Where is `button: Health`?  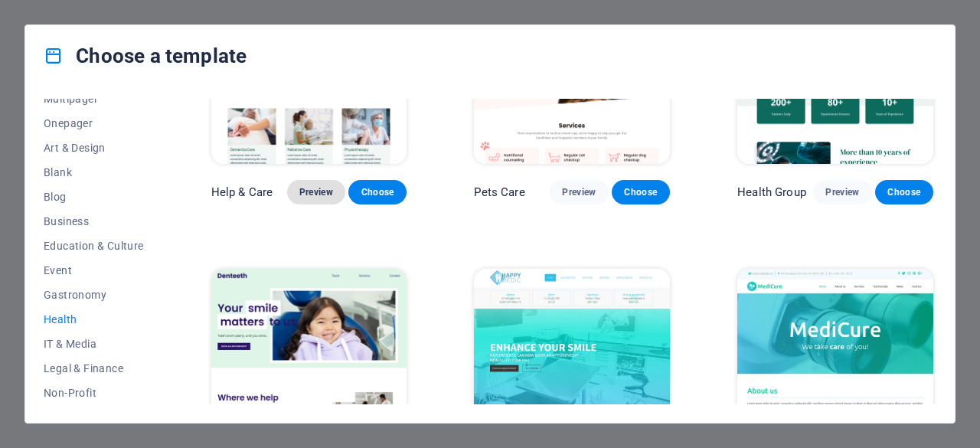
button: Health is located at coordinates (93, 319).